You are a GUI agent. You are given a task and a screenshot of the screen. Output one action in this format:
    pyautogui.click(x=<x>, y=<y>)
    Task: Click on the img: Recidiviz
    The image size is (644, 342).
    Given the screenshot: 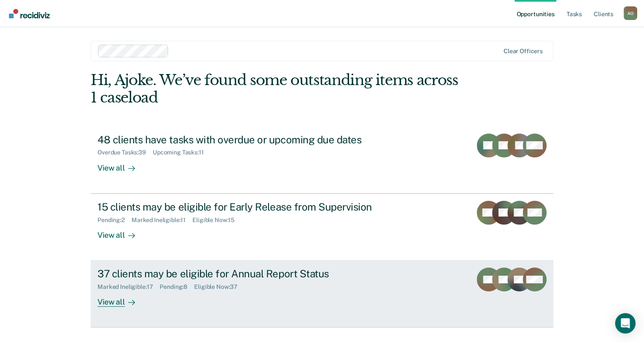 What is the action you would take?
    pyautogui.click(x=30, y=14)
    